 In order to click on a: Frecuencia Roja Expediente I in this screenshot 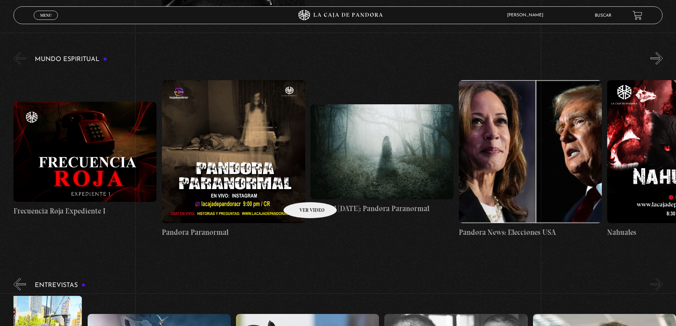, I will do `click(85, 159)`.